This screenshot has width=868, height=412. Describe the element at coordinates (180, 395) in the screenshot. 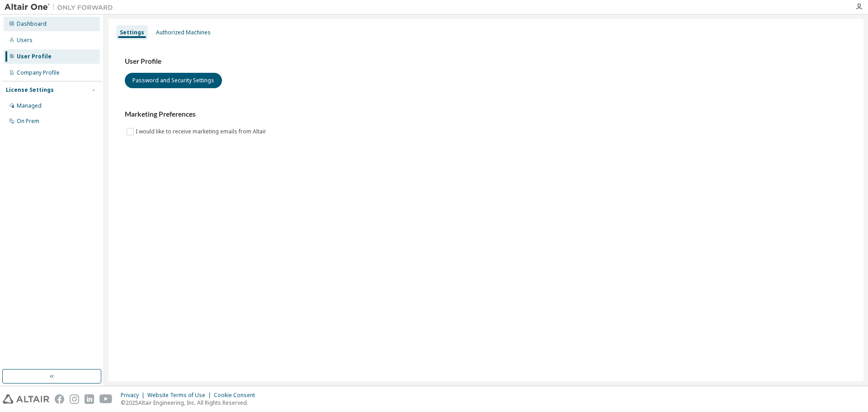

I see `div: Website Terms of Use` at that location.